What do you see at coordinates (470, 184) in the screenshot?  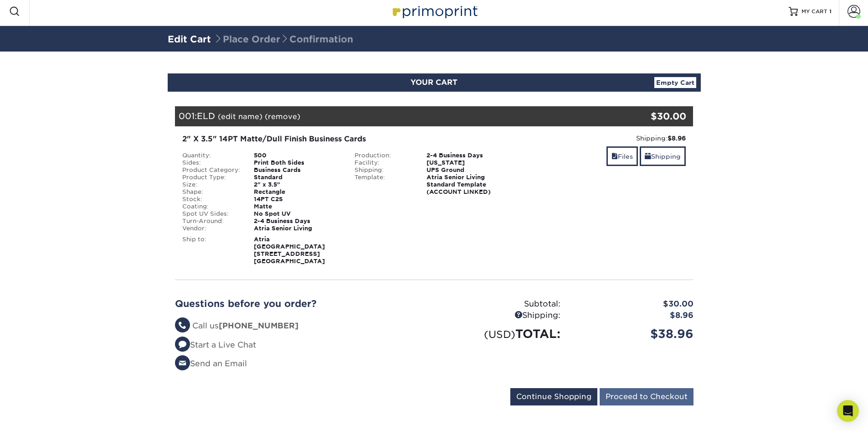 I see `div: Atria Senior Living Standard Template (ACCOUNT LINKED)` at bounding box center [470, 184].